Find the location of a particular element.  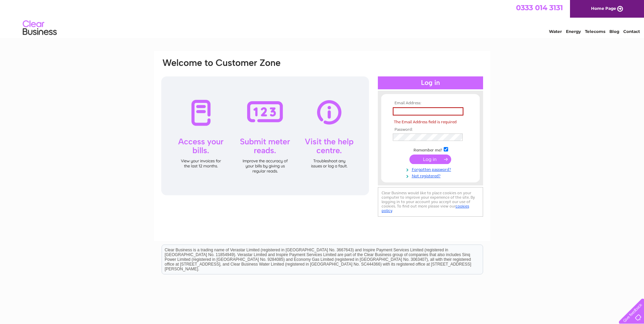

th: Password: is located at coordinates (430, 130).